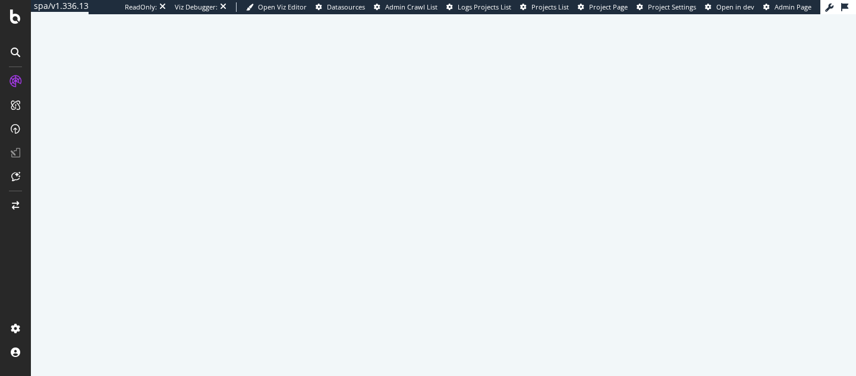  Describe the element at coordinates (276, 7) in the screenshot. I see `a: Open Viz Editor` at that location.